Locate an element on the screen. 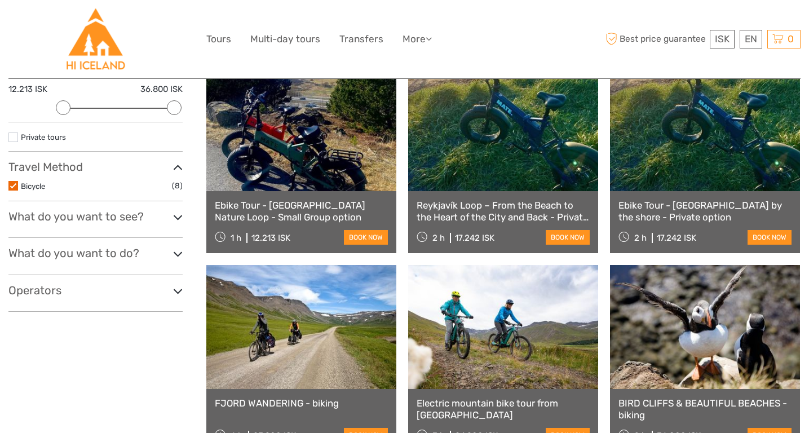 The width and height of the screenshot is (809, 433). a: Reykjavík Loop – From the Beach to the Heart of the City and Back - Private Option is located at coordinates (503, 211).